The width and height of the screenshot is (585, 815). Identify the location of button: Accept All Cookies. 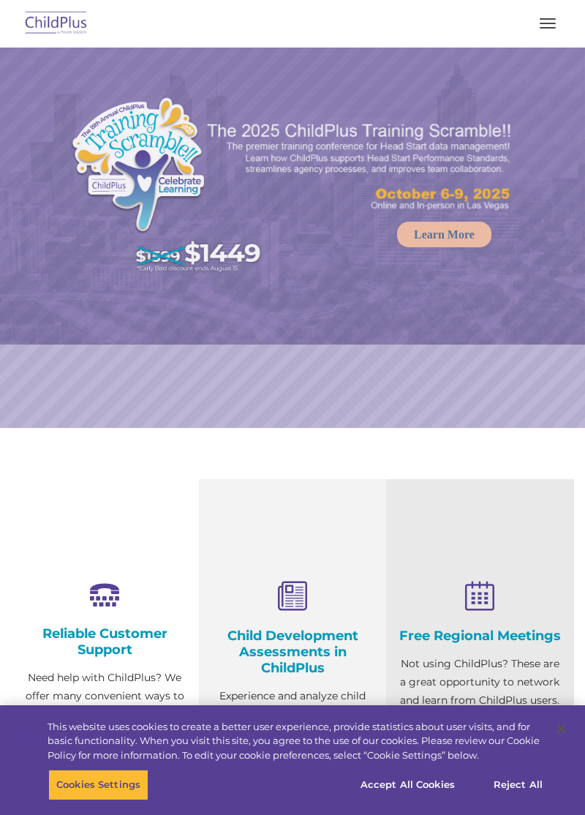
(407, 785).